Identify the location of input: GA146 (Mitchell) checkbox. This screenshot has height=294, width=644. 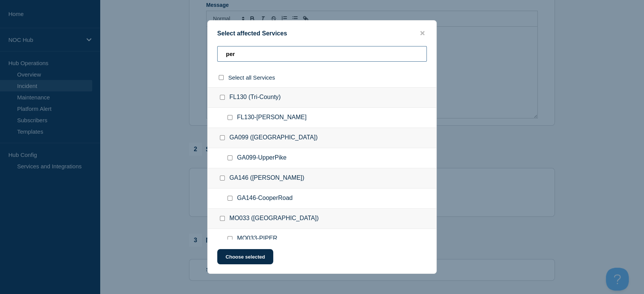
(222, 178).